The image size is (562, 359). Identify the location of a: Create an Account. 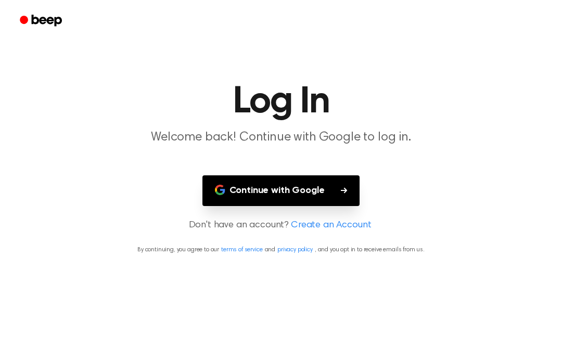
(331, 225).